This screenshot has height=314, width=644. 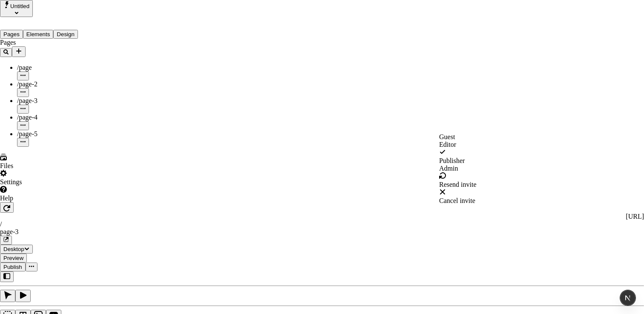 What do you see at coordinates (449, 168) in the screenshot?
I see `span: Admin` at bounding box center [449, 168].